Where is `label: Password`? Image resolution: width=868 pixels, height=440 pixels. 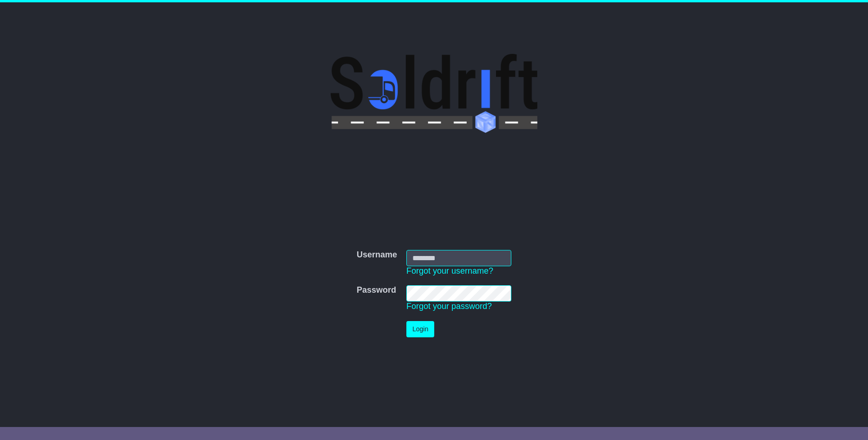
label: Password is located at coordinates (376, 290).